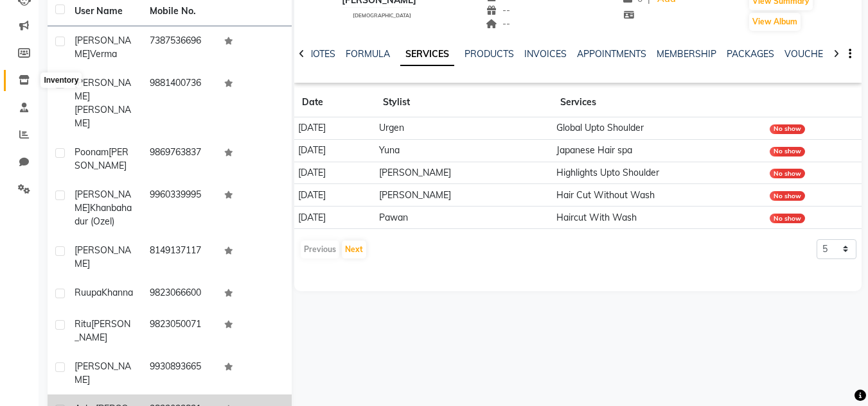 Image resolution: width=868 pixels, height=406 pixels. I want to click on td: Pawan, so click(464, 217).